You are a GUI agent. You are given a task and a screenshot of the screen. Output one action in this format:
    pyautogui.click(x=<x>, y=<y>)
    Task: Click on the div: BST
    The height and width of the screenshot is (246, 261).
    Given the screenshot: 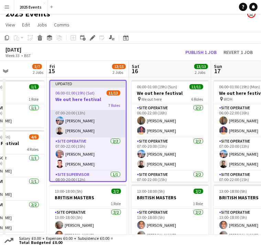 What is the action you would take?
    pyautogui.click(x=27, y=55)
    